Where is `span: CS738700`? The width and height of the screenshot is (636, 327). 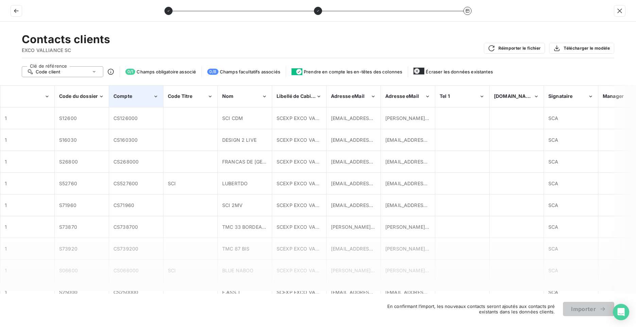
span: CS738700 is located at coordinates (126, 227).